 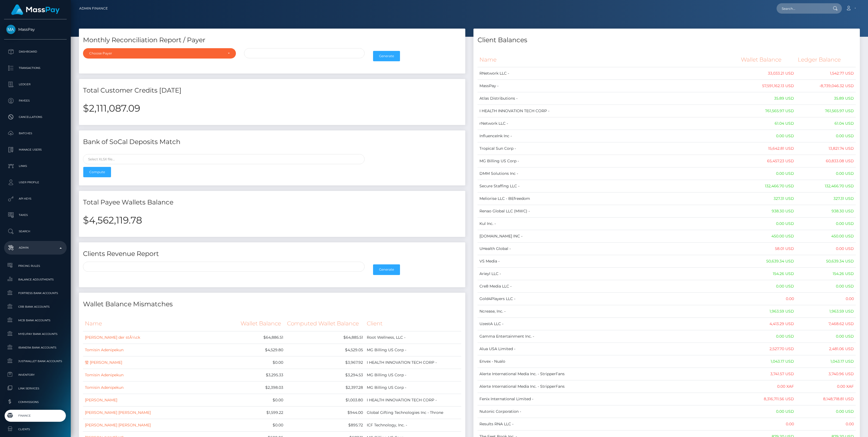 I want to click on a: Inventory, so click(x=35, y=375).